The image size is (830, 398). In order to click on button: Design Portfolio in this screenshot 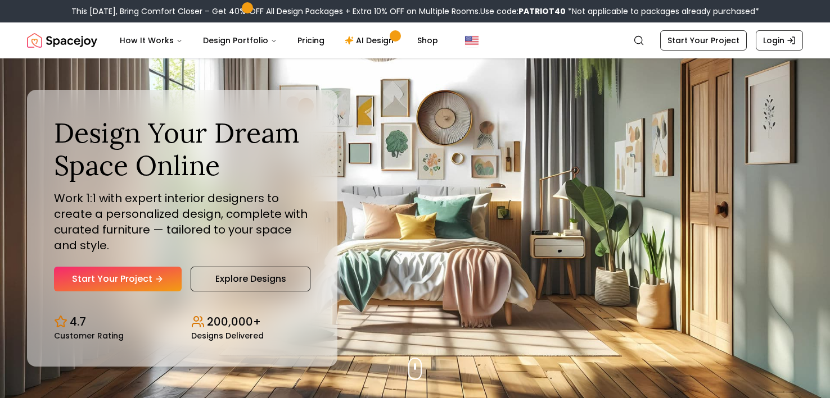, I will do `click(240, 40)`.